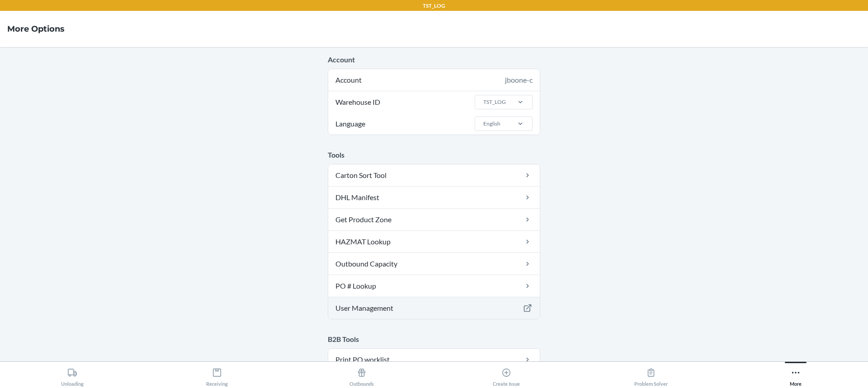 The height and width of the screenshot is (388, 868). Describe the element at coordinates (434, 155) in the screenshot. I see `p: Tools` at that location.